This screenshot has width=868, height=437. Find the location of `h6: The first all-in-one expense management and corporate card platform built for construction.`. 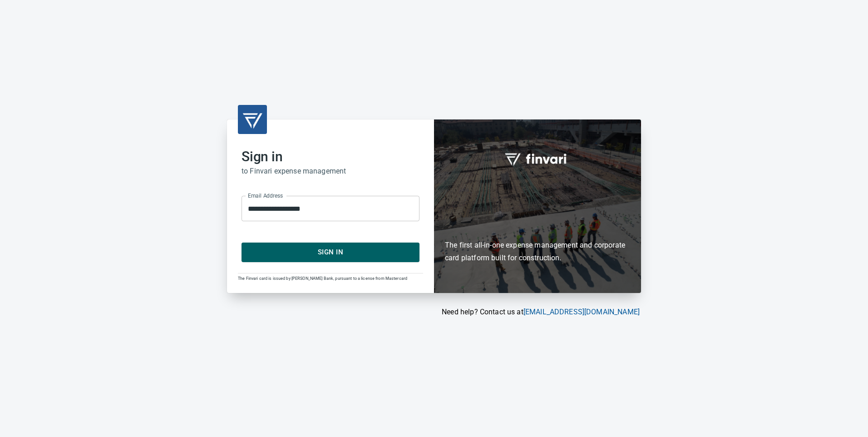

h6: The first all-in-one expense management and corporate card platform built for construction. is located at coordinates (538, 226).